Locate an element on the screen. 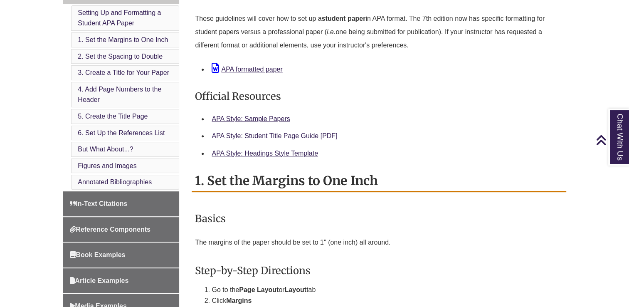 This screenshot has width=629, height=307. a: 5. Create the Title Page is located at coordinates (113, 116).